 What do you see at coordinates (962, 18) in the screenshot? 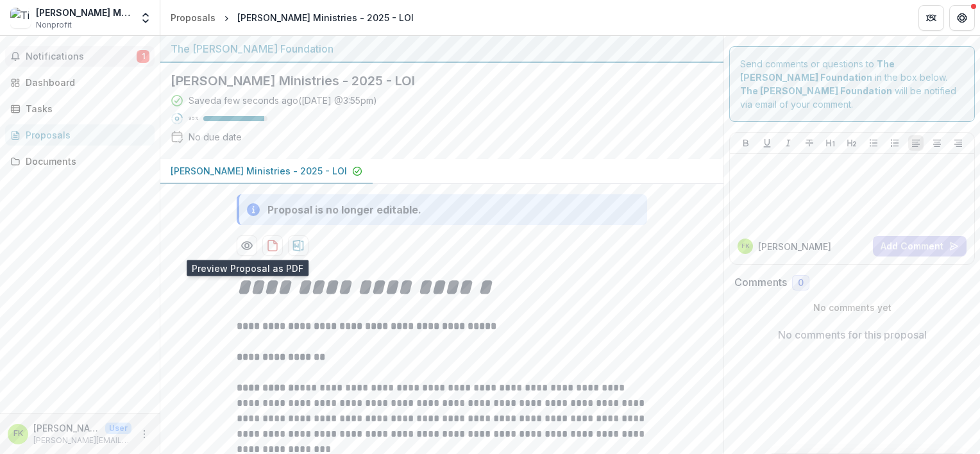
I see `button: Get Help` at bounding box center [962, 18].